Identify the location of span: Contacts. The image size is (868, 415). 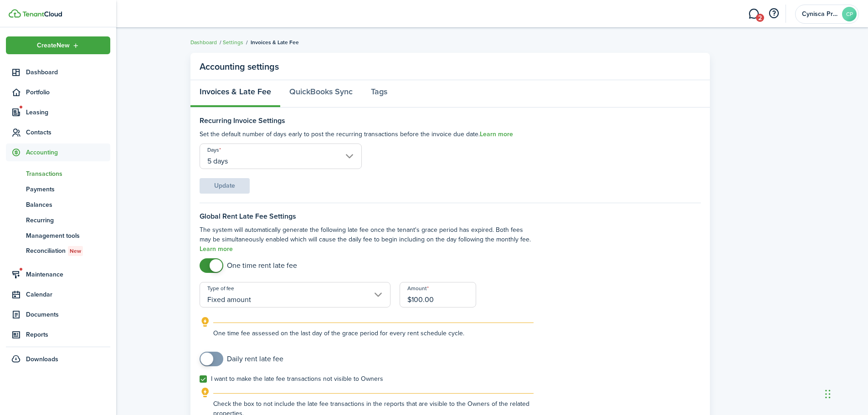
(68, 132).